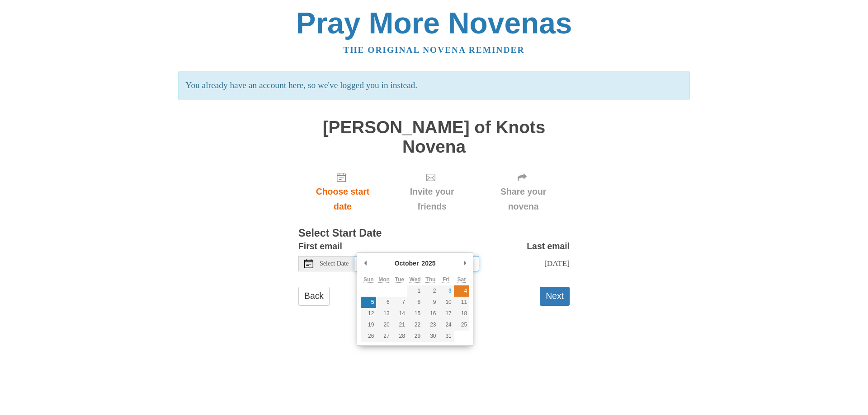 This screenshot has width=868, height=415. Describe the element at coordinates (430, 280) in the screenshot. I see `abbr: Thursday` at that location.